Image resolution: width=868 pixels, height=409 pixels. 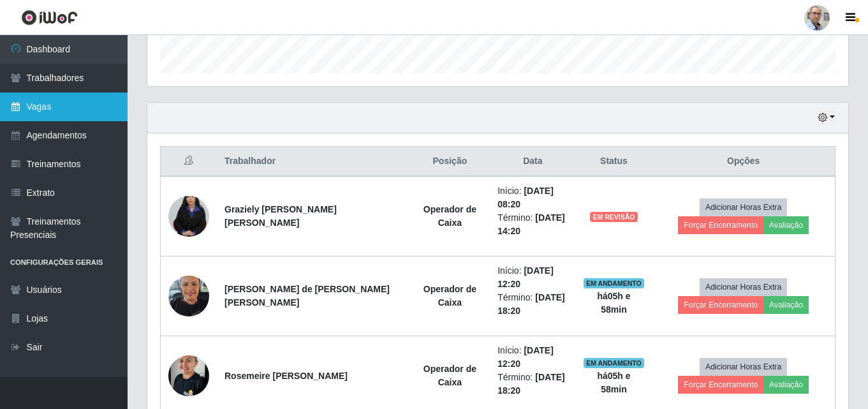 What do you see at coordinates (450, 161) in the screenshot?
I see `th: Posição` at bounding box center [450, 161].